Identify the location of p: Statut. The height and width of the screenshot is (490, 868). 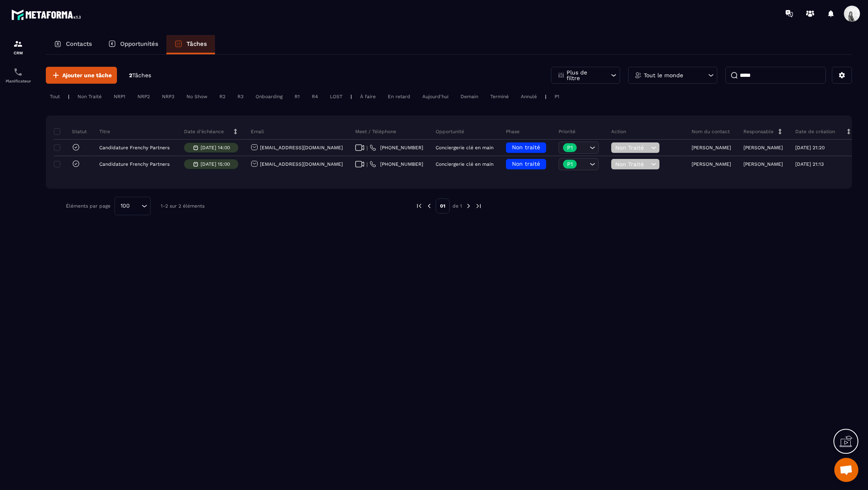
(72, 132).